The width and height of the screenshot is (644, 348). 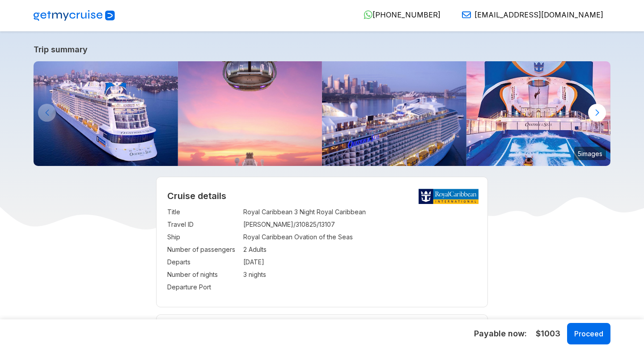 What do you see at coordinates (203, 249) in the screenshot?
I see `td: Number of passengers` at bounding box center [203, 249].